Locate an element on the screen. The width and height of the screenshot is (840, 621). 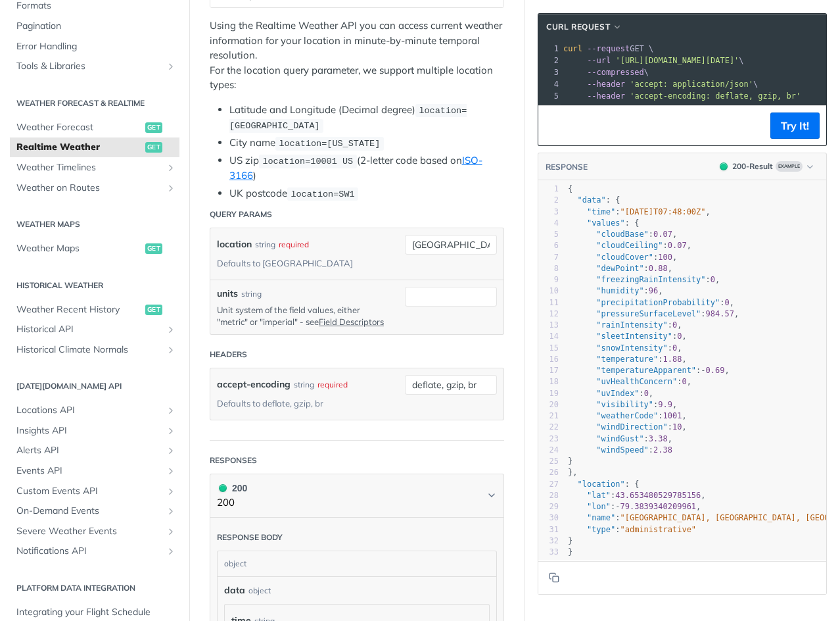
div: 200 is located at coordinates (232, 488).